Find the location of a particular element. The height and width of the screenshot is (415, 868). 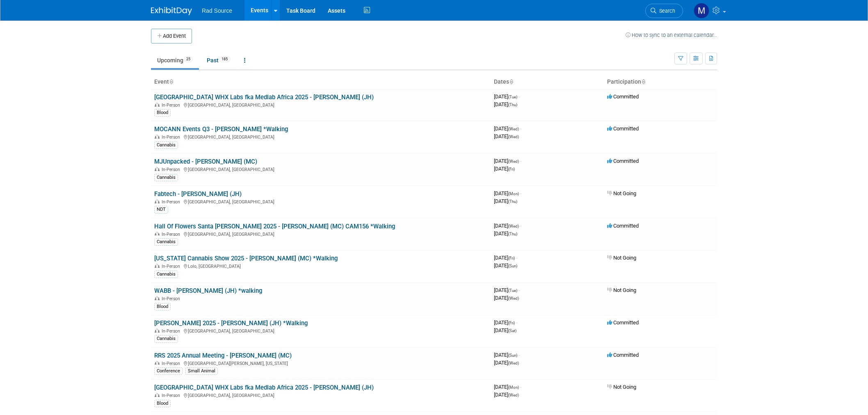

span: (Mon) is located at coordinates (514, 193).